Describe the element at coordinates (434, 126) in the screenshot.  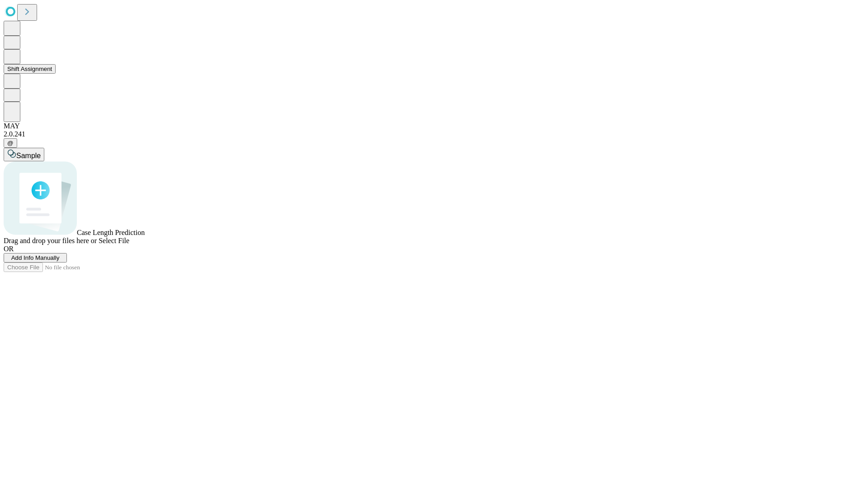
I see `div: MAY` at that location.